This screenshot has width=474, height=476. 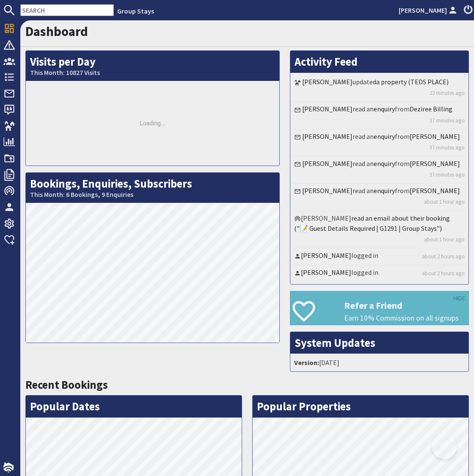 What do you see at coordinates (57, 31) in the screenshot?
I see `a: Dashboard` at bounding box center [57, 31].